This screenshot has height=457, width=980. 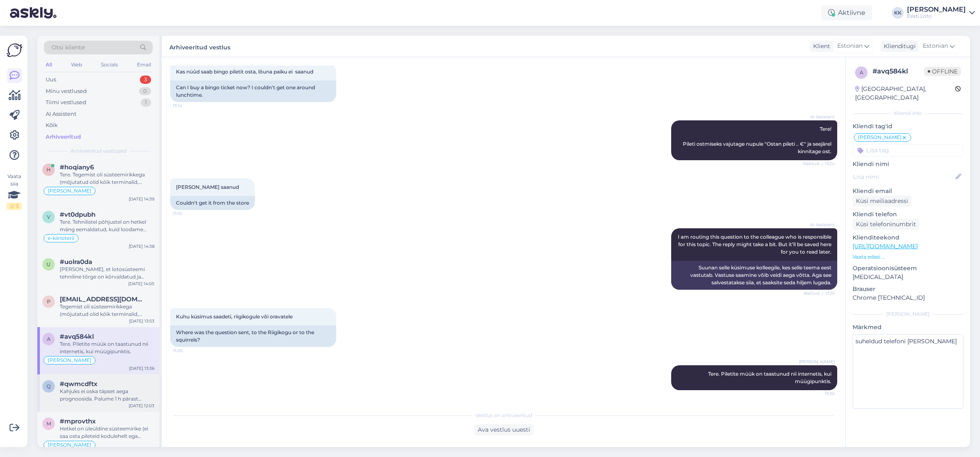 What do you see at coordinates (897, 13) in the screenshot?
I see `div: KK` at bounding box center [897, 13].